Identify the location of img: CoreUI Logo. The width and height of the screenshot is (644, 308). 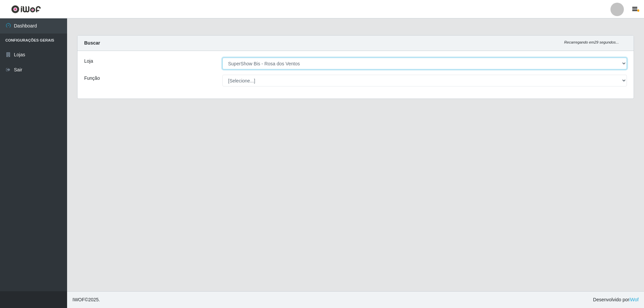
(26, 9).